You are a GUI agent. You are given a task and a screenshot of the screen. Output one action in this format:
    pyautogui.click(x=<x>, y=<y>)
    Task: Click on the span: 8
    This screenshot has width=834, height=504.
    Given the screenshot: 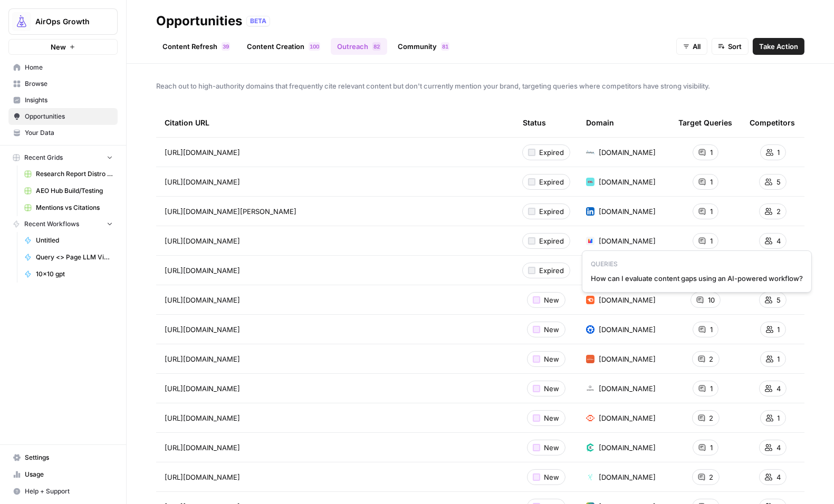 What is the action you would take?
    pyautogui.click(x=444, y=46)
    